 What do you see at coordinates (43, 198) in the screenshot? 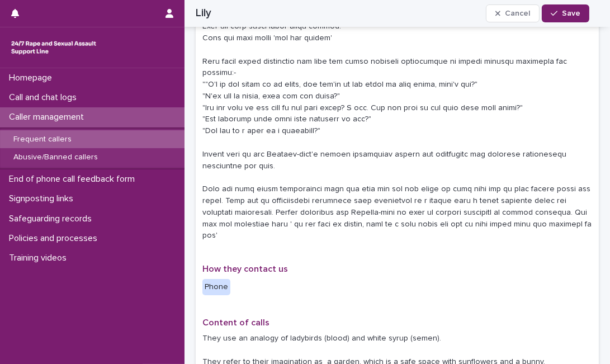
I see `p: Signposting links` at bounding box center [43, 198].